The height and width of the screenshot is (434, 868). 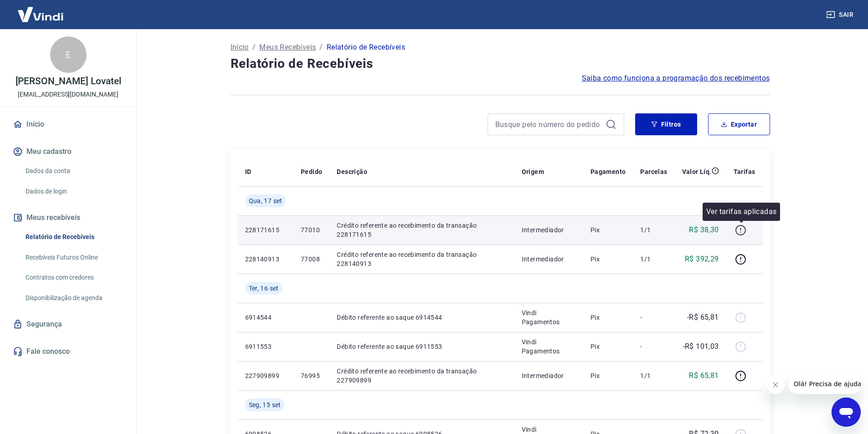 What do you see at coordinates (266, 259) in the screenshot?
I see `p: 228140913` at bounding box center [266, 259].